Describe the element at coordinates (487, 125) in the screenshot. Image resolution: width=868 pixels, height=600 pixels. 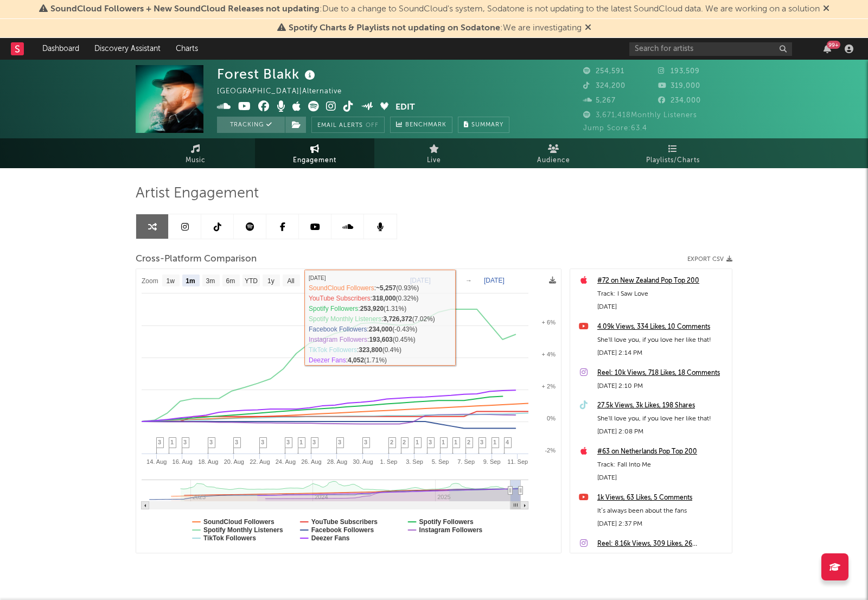
I see `span: Summary` at that location.